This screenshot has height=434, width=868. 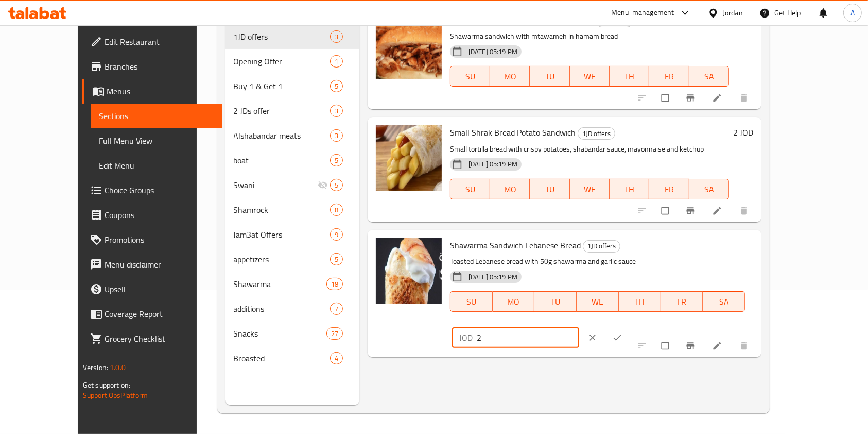 I want to click on span: SU, so click(x=470, y=189).